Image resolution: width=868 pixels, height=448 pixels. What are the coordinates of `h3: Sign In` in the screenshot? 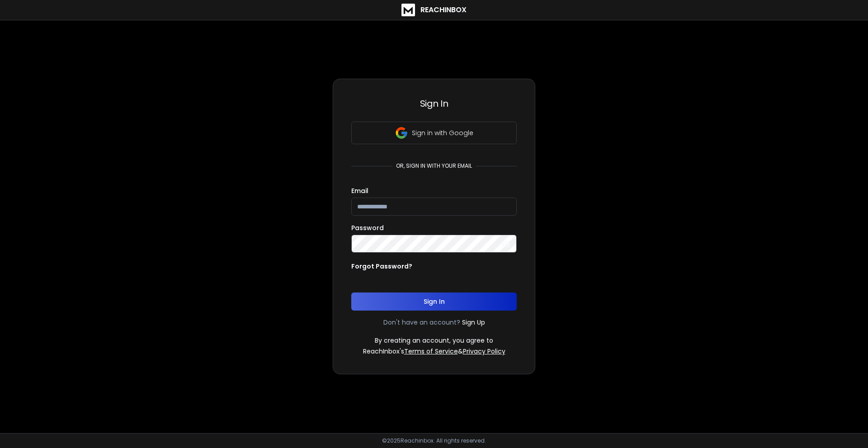 It's located at (434, 103).